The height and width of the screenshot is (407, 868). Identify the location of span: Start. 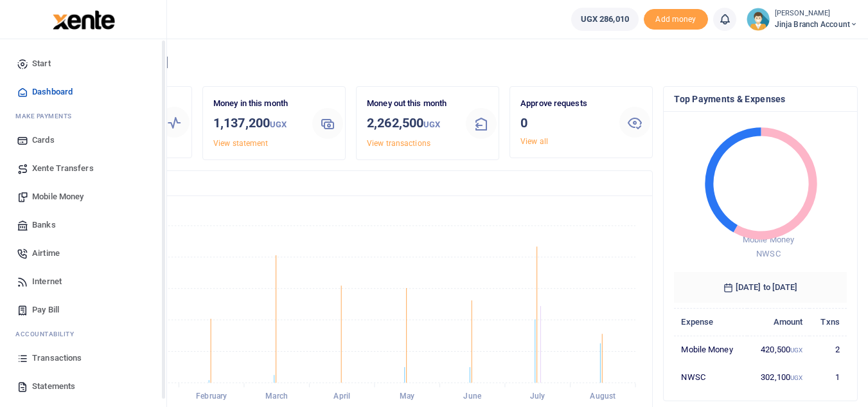
(41, 64).